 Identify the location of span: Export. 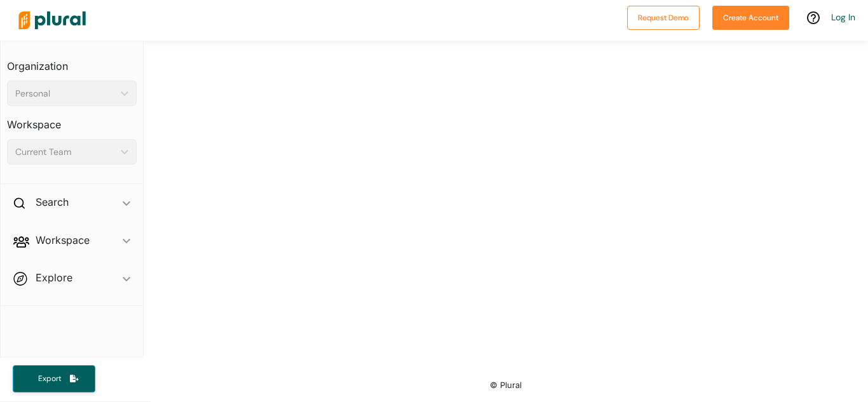
(50, 378).